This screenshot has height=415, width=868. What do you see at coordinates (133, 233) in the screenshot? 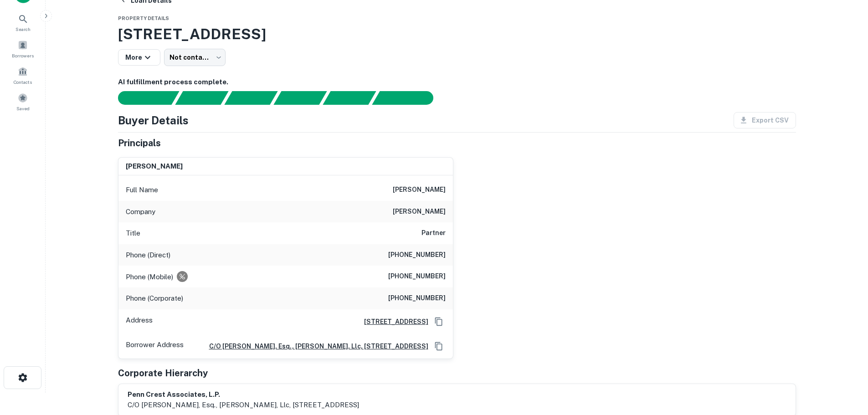
I see `p: Title` at bounding box center [133, 233].